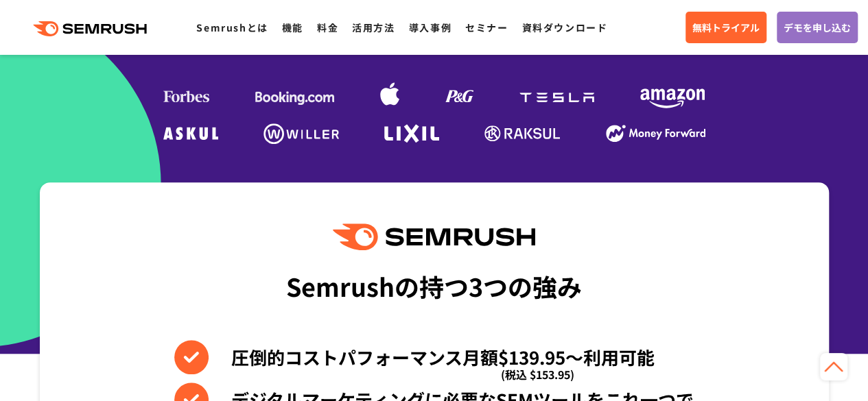 This screenshot has width=868, height=401. Describe the element at coordinates (537, 375) in the screenshot. I see `span: (税込 $153.95)` at that location.